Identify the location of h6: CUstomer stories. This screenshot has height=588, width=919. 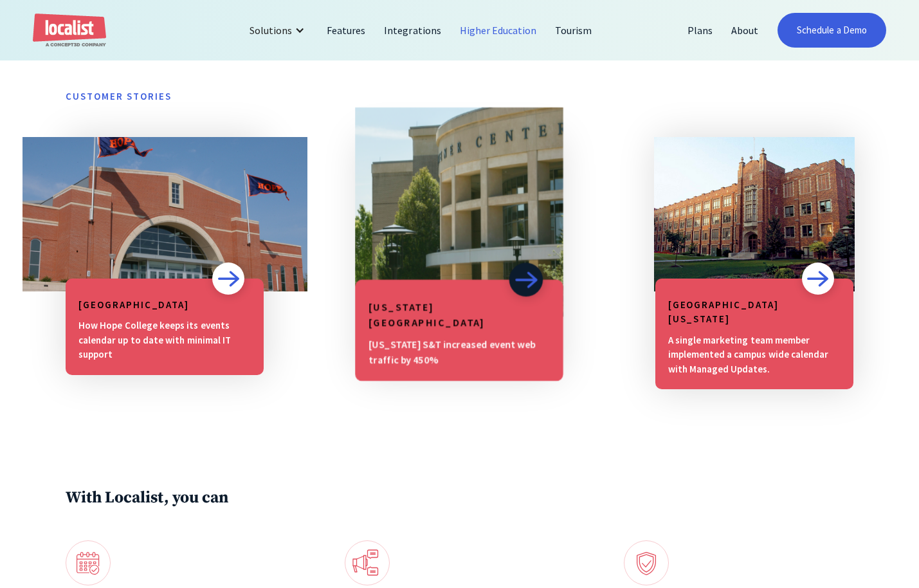
(460, 96).